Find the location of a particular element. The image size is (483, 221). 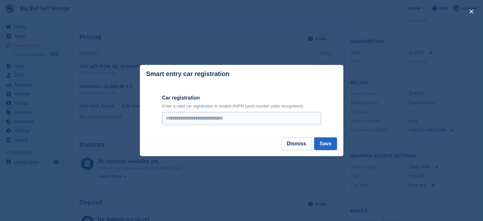

button: Save is located at coordinates (325, 144).